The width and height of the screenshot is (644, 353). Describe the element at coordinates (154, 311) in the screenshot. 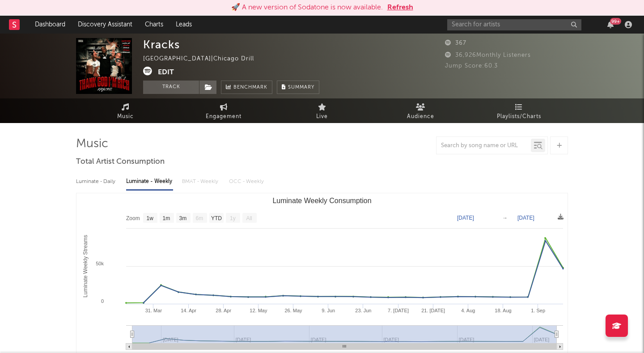

I see `text: 31. Mar` at that location.